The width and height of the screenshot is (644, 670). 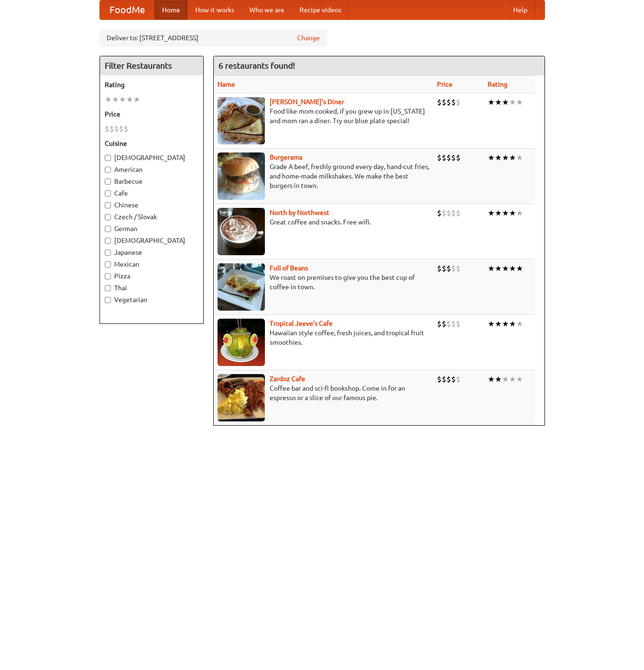 What do you see at coordinates (241, 120) in the screenshot?
I see `img: sallys.jpg` at bounding box center [241, 120].